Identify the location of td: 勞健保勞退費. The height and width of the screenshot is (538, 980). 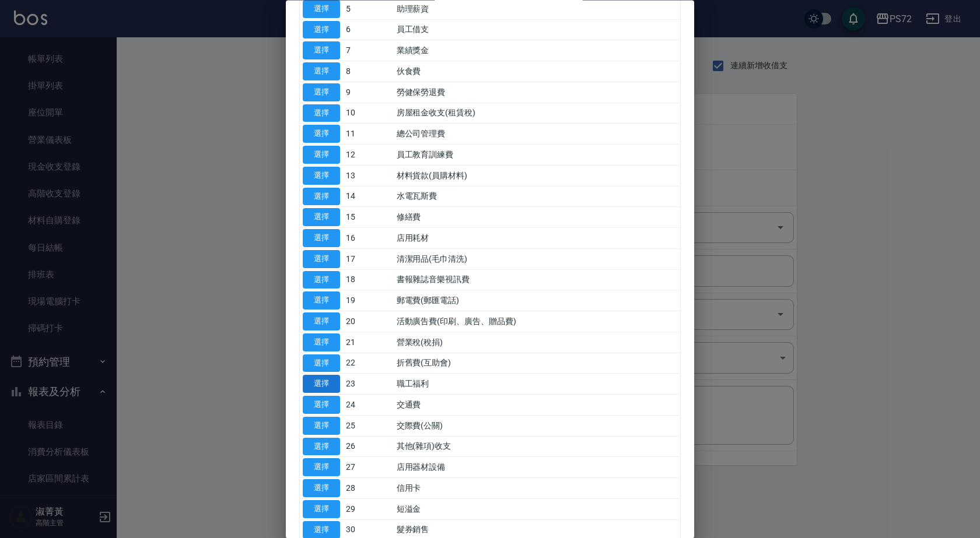
(536, 93).